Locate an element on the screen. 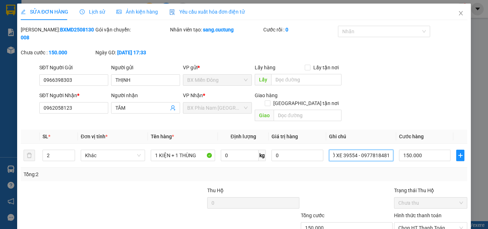 This screenshot has width=488, height=229. span: clock-circle is located at coordinates (82, 12).